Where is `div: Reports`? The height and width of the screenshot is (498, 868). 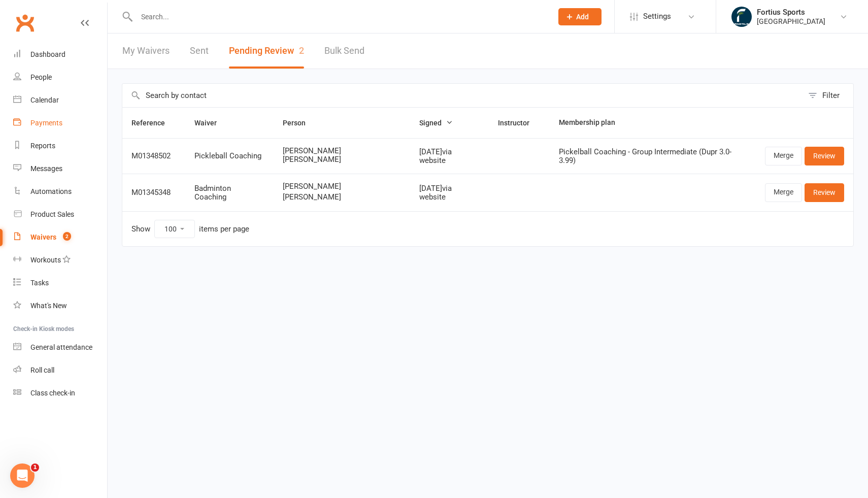 div: Reports is located at coordinates (43, 146).